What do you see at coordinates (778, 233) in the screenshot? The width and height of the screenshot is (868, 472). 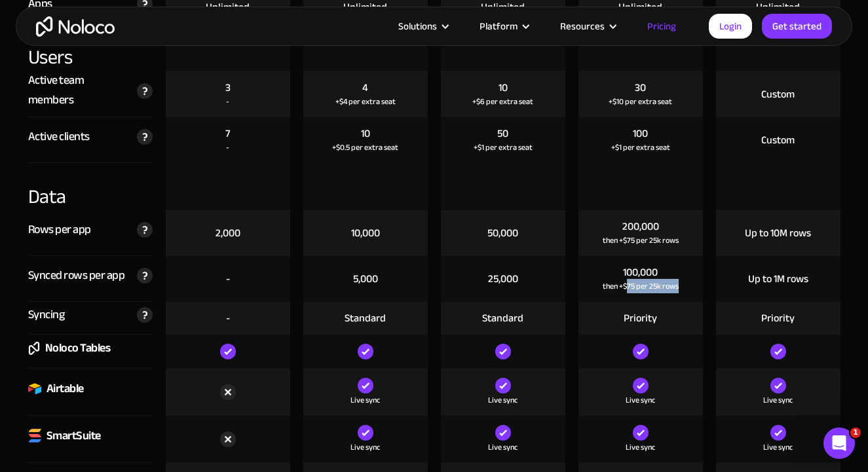 I see `div: Up to 10M rows` at bounding box center [778, 233].